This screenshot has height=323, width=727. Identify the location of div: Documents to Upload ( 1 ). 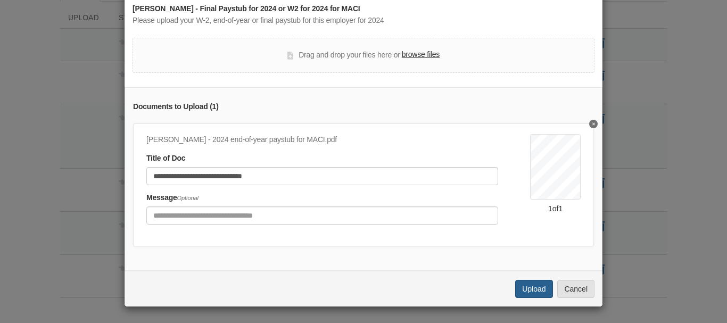
(363, 107).